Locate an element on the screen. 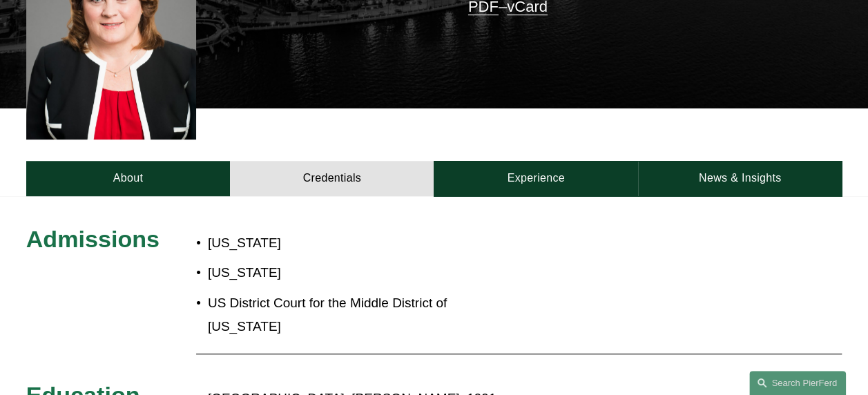  a: Experience is located at coordinates (535, 178).